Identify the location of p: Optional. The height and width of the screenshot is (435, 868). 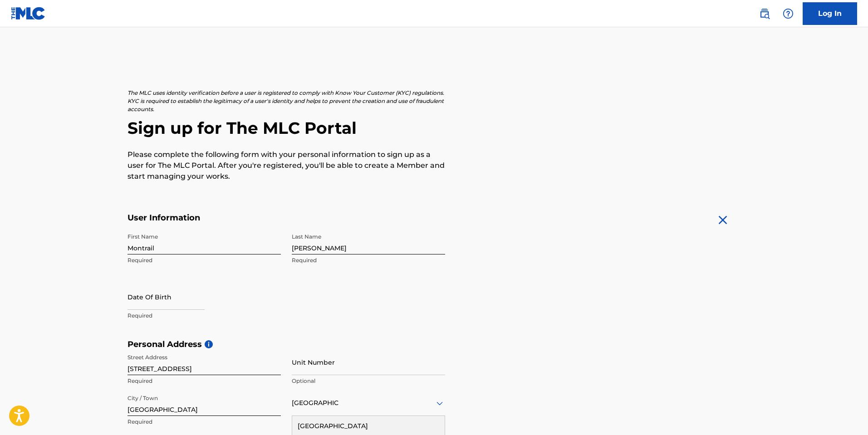
(369, 381).